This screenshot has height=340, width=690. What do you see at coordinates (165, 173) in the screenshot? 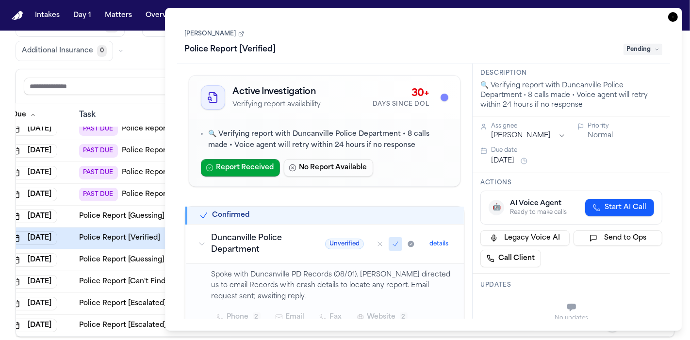
I see `a: Police Report [Need Info]` at bounding box center [165, 173].